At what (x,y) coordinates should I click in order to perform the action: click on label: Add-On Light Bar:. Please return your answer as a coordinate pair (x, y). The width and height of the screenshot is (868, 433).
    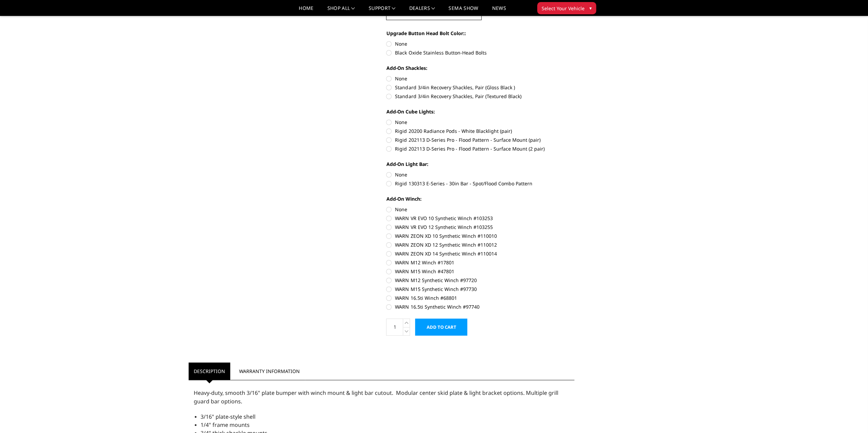
    Looking at the image, I should click on (480, 164).